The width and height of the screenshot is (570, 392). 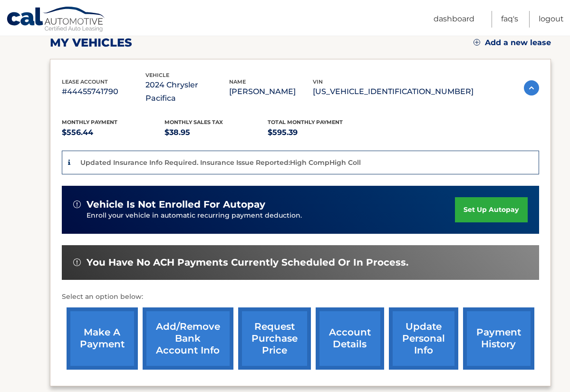 What do you see at coordinates (237, 82) in the screenshot?
I see `span: name` at bounding box center [237, 82].